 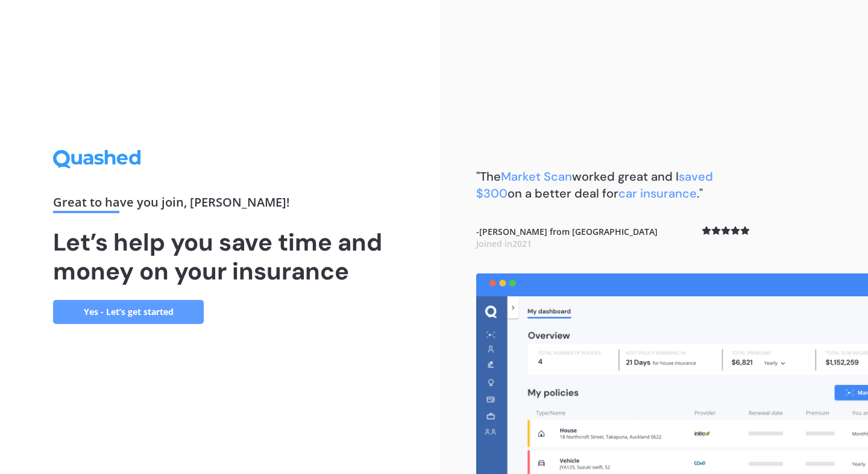 What do you see at coordinates (537, 177) in the screenshot?
I see `span: Market Scan` at bounding box center [537, 177].